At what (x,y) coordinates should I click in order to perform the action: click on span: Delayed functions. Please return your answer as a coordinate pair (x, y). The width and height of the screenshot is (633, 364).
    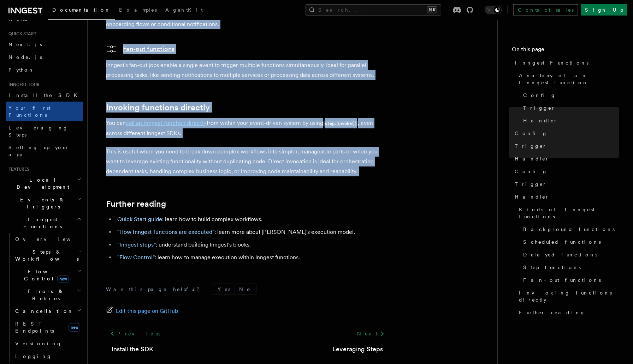
    Looking at the image, I should click on (560, 255).